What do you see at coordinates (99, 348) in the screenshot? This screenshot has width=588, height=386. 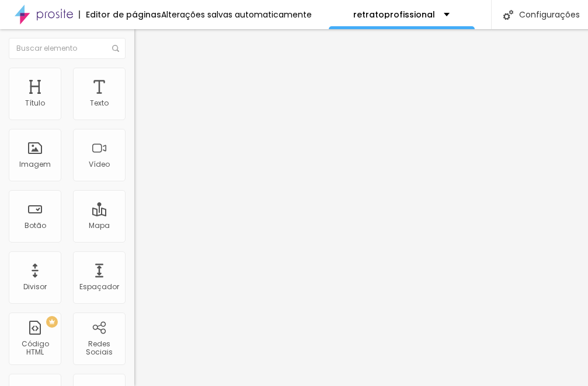 I see `div: Redes Sociais` at bounding box center [99, 348].